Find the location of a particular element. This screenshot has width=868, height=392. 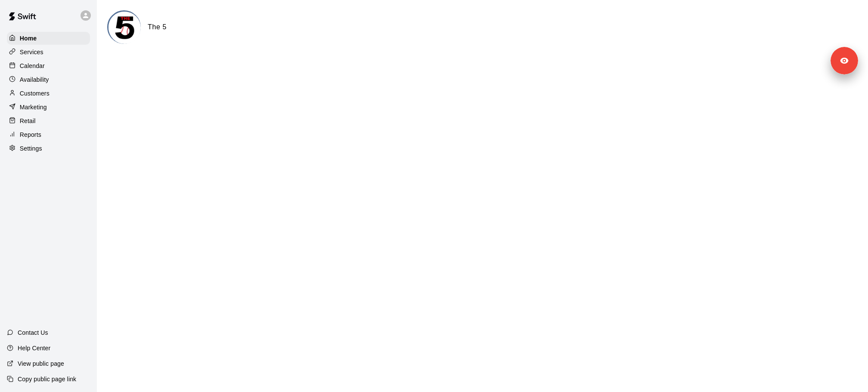

div: Availability is located at coordinates (48, 79).